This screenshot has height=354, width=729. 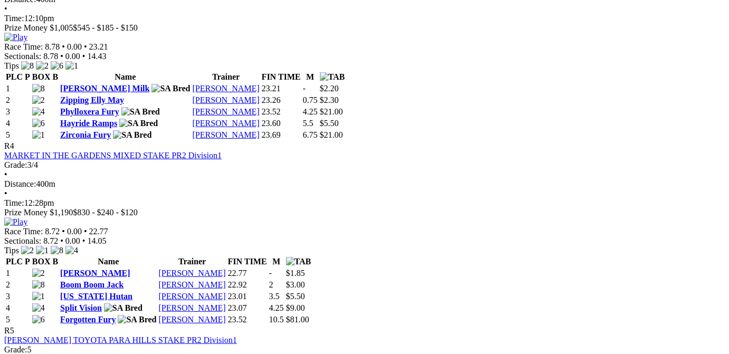 What do you see at coordinates (247, 308) in the screenshot?
I see `td: 23.07` at bounding box center [247, 308].